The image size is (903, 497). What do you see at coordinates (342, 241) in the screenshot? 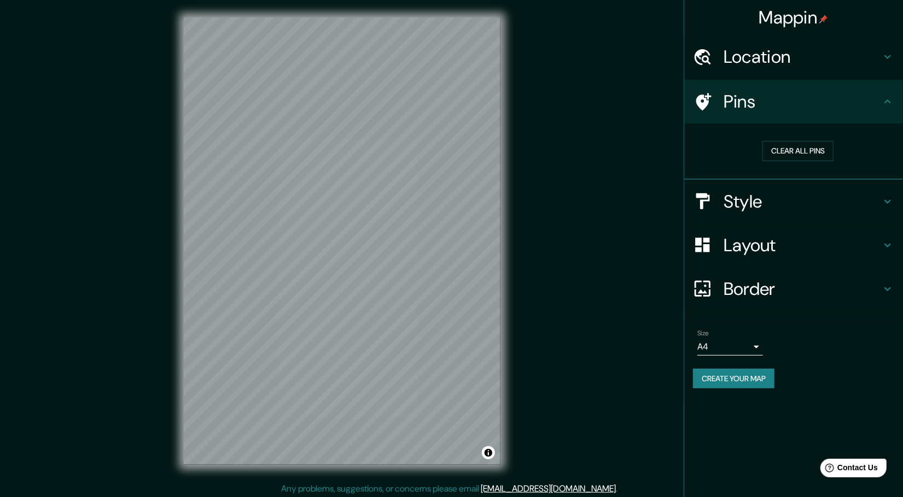
I see `canvas: Map` at bounding box center [342, 241].